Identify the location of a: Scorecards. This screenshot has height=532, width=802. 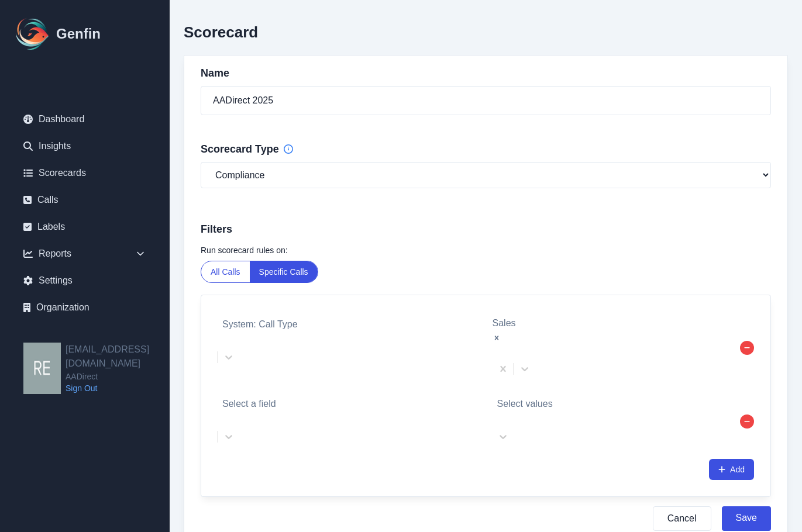
(85, 173).